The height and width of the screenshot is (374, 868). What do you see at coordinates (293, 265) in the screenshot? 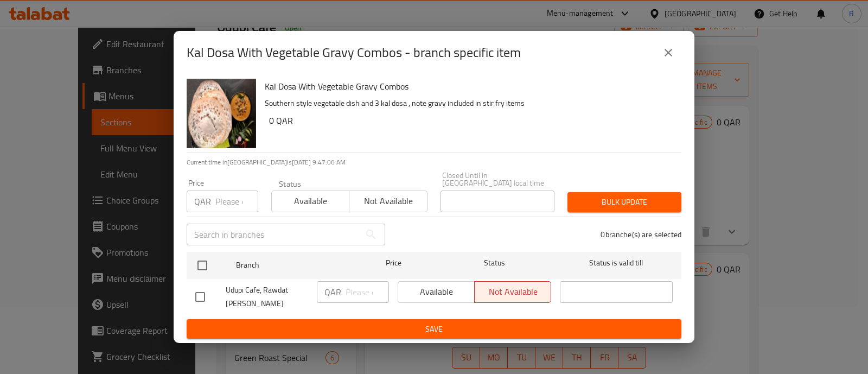
I see `span: Branch` at bounding box center [293, 265].